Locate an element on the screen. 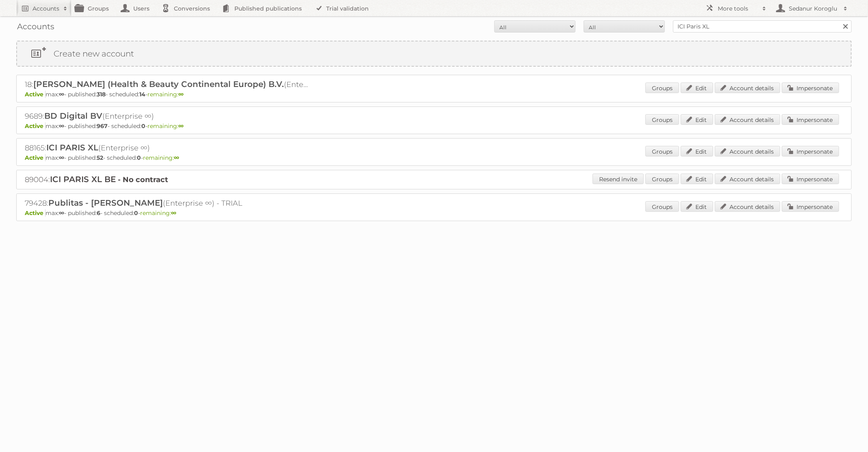 Image resolution: width=868 pixels, height=452 pixels. strong: 967 is located at coordinates (102, 126).